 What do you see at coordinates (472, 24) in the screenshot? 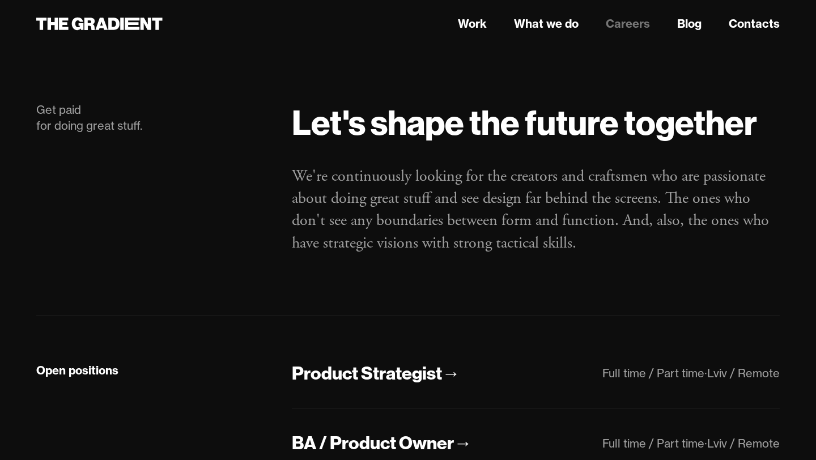
I see `a: Work` at bounding box center [472, 24].